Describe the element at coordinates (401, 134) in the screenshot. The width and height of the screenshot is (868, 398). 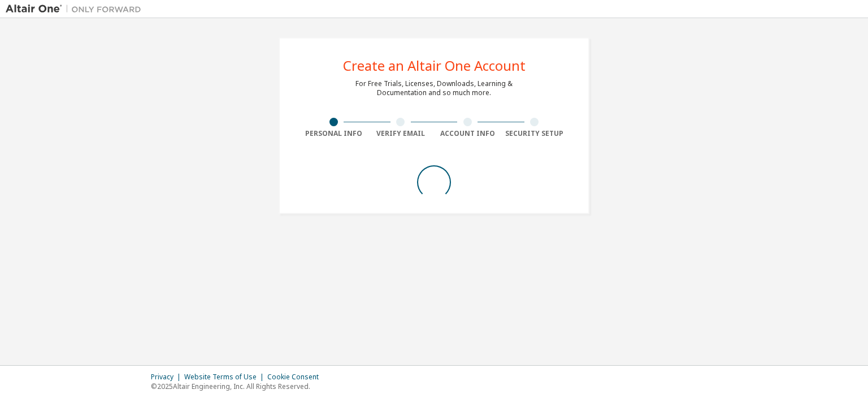
I see `div: Verify Email` at that location.